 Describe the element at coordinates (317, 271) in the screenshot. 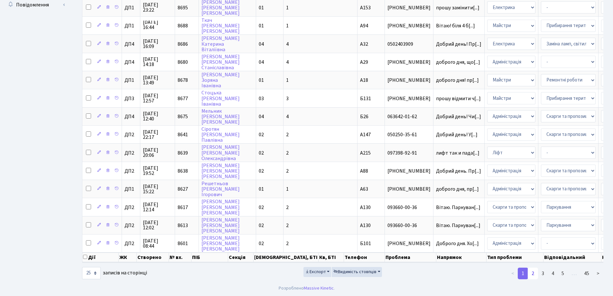

I see `button: Експорт` at that location.